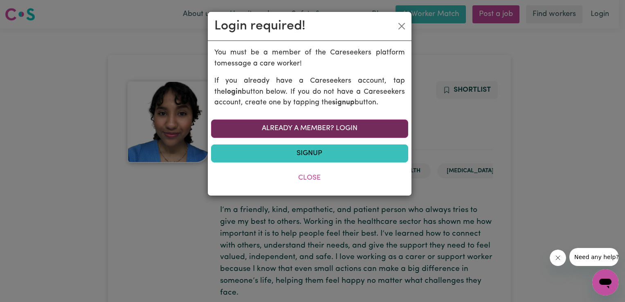  What do you see at coordinates (310, 128) in the screenshot?
I see `a: Already a member? Login` at bounding box center [310, 128].